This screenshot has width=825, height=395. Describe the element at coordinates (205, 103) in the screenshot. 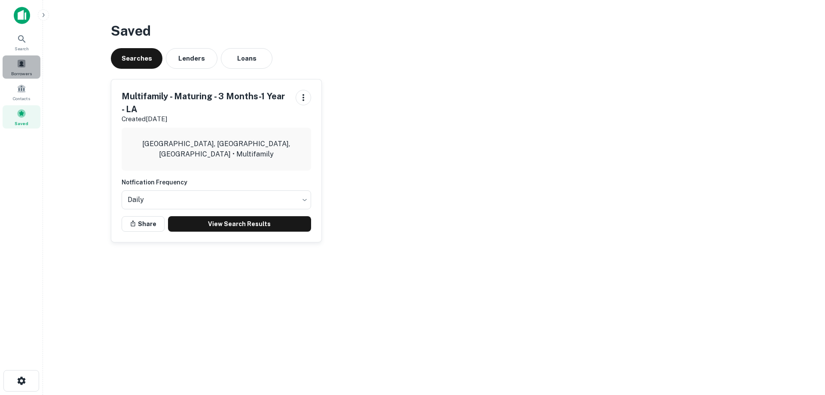

I see `h5: Multifamily - Maturing - 3 Months-1 Year - LA` at that location.